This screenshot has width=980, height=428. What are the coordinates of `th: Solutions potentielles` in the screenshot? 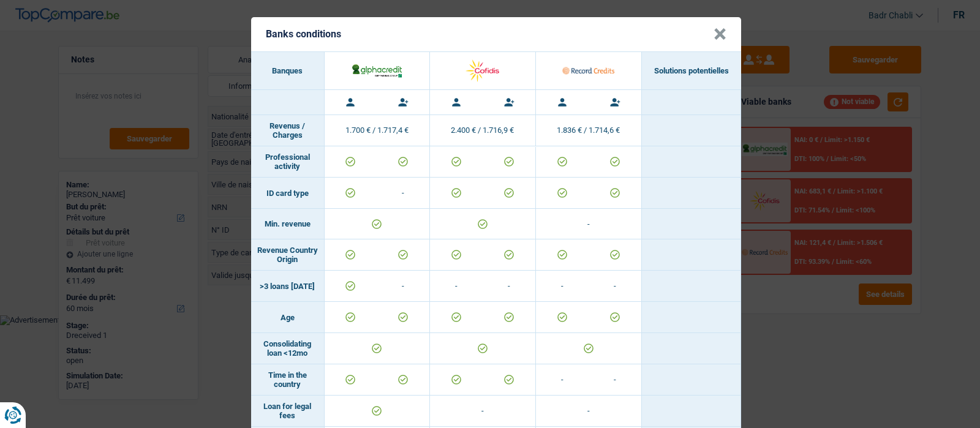 It's located at (692, 71).